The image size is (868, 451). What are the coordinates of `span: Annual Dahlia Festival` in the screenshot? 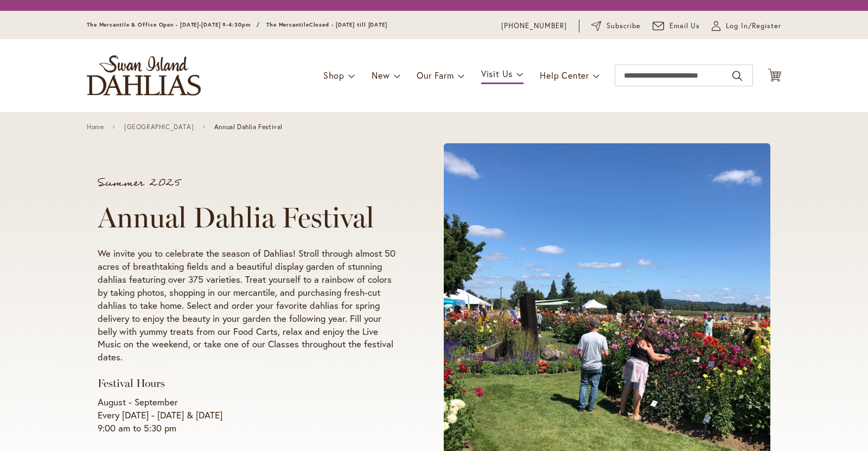 It's located at (249, 127).